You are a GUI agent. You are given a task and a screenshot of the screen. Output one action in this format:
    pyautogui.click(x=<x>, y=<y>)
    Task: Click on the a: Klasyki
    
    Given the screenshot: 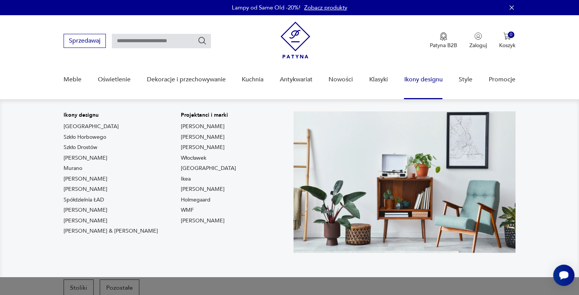 What is the action you would take?
    pyautogui.click(x=378, y=79)
    